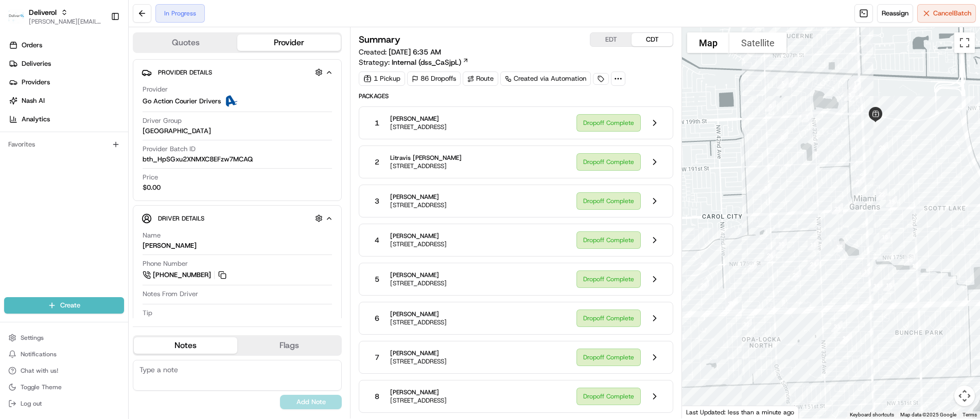 Image resolution: width=980 pixels, height=419 pixels. Describe the element at coordinates (237, 72) in the screenshot. I see `button: Provider Details` at that location.